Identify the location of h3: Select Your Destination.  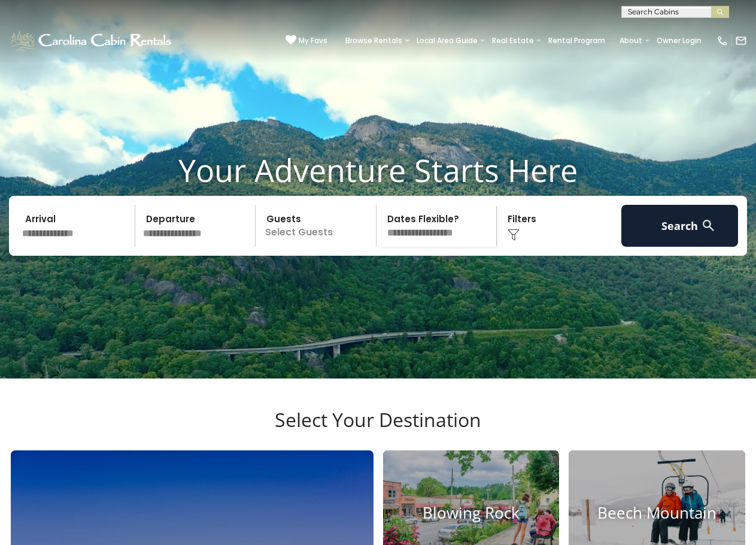
(378, 429).